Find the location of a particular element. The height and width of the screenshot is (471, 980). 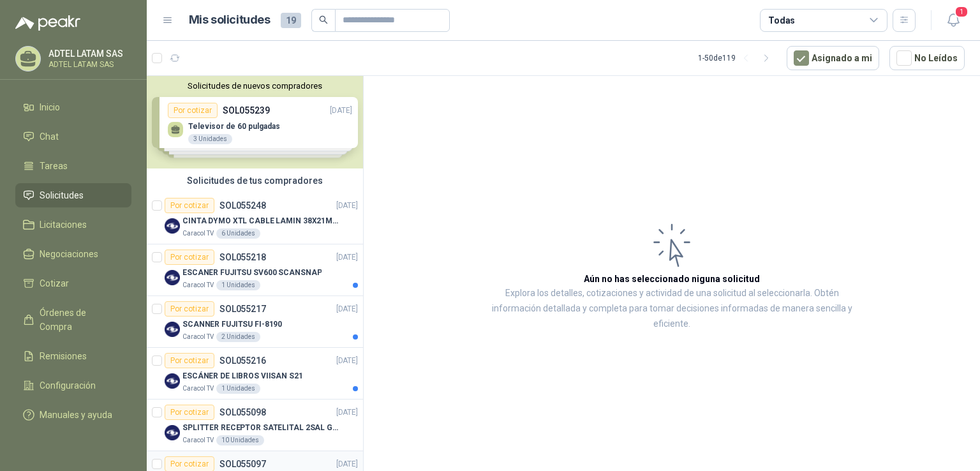

a: Remisiones is located at coordinates (74, 356).